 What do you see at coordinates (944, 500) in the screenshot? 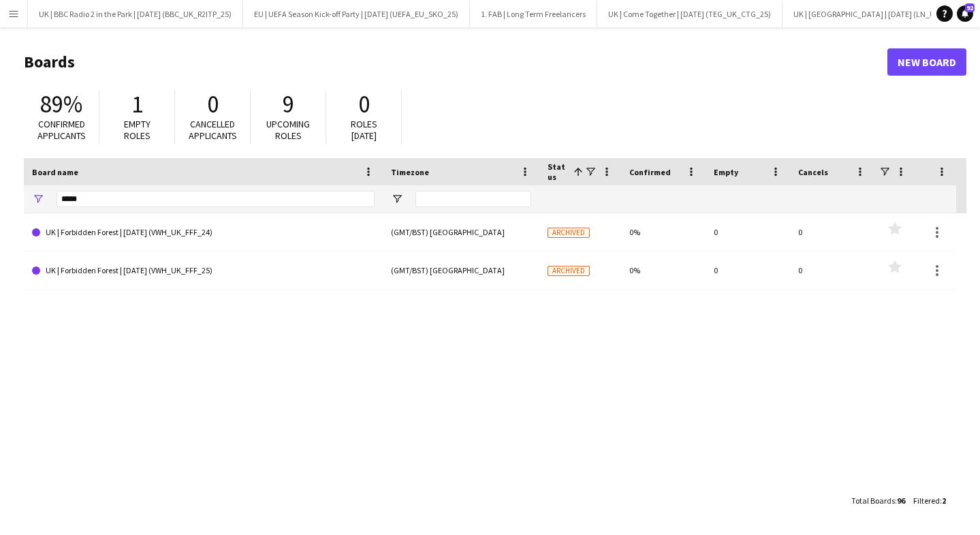
I see `span: 2` at bounding box center [944, 500].